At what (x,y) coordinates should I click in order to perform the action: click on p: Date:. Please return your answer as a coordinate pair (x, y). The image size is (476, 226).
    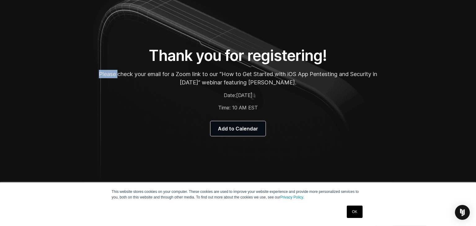
    Looking at the image, I should click on (238, 95).